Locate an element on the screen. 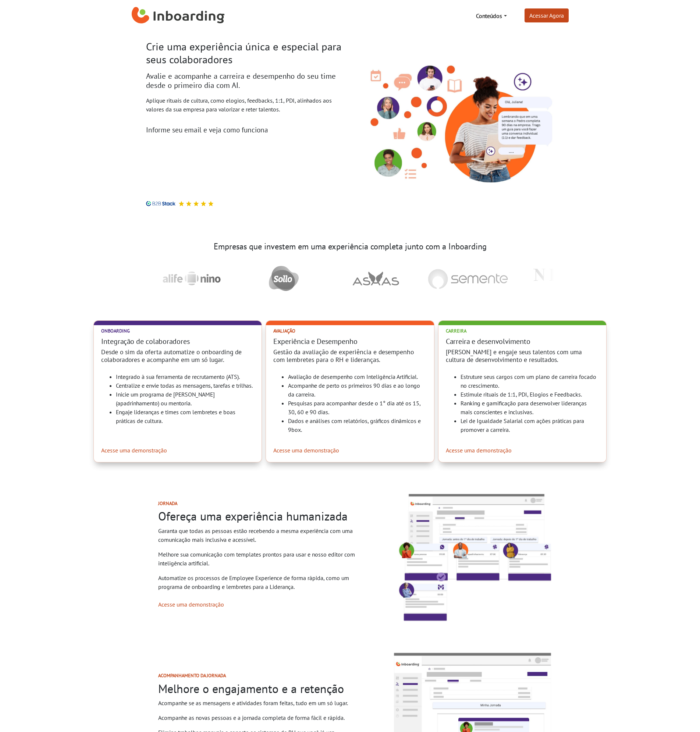 The image size is (700, 732). h3: Carreira e desenvolvimento is located at coordinates (523, 342).